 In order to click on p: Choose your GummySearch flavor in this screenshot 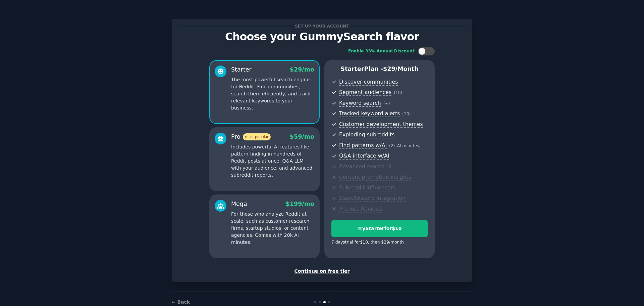, I will do `click(322, 37)`.